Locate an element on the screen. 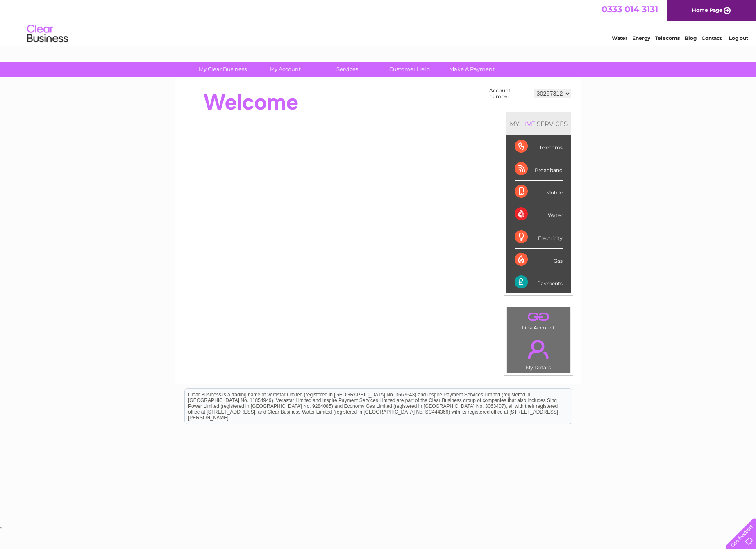 The image size is (756, 549). div: MY SERVICES is located at coordinates (538, 124).